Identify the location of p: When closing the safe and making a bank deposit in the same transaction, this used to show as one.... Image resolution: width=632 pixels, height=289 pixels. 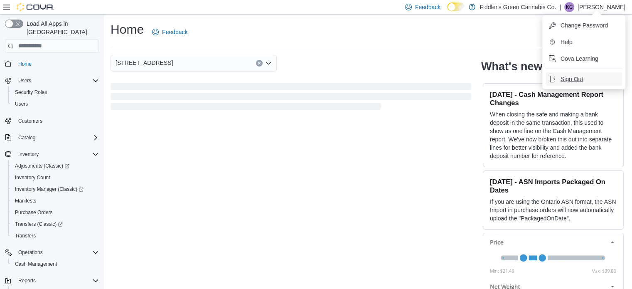
(553, 135).